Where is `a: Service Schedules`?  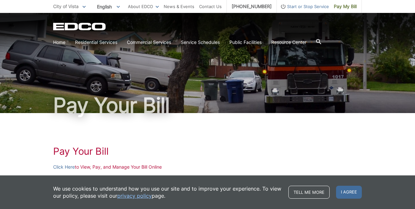 a: Service Schedules is located at coordinates (200, 42).